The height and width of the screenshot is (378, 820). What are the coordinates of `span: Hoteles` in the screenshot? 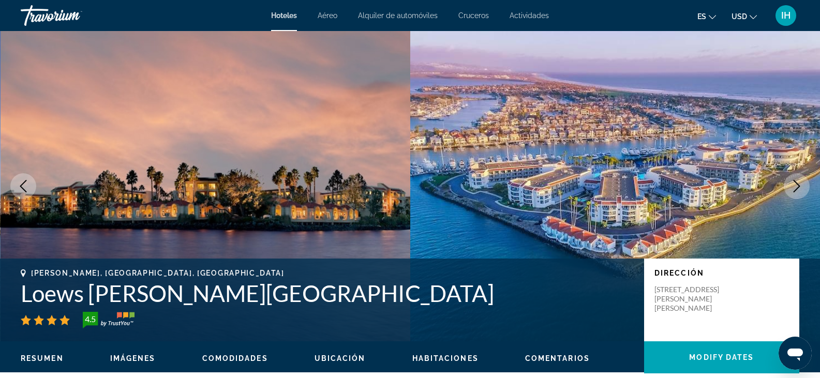 It's located at (284, 16).